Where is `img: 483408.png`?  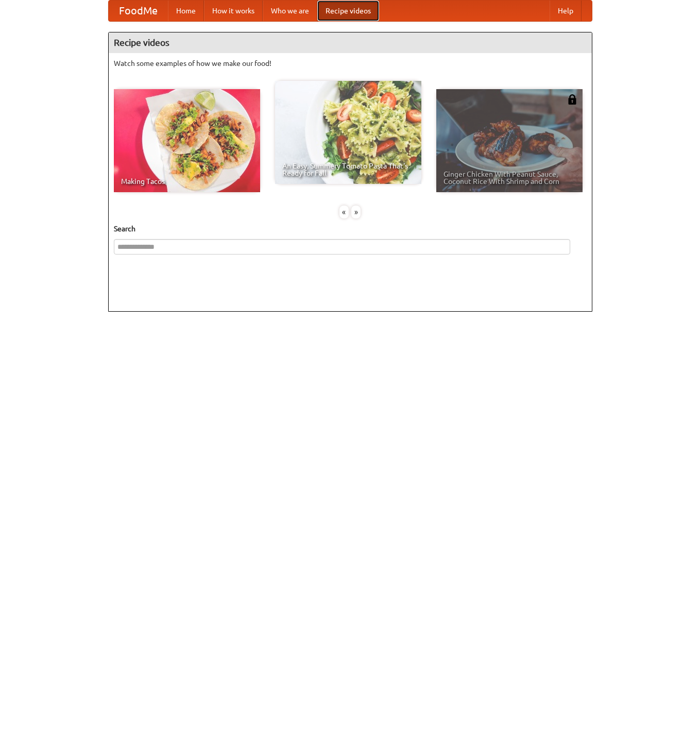 img: 483408.png is located at coordinates (572, 100).